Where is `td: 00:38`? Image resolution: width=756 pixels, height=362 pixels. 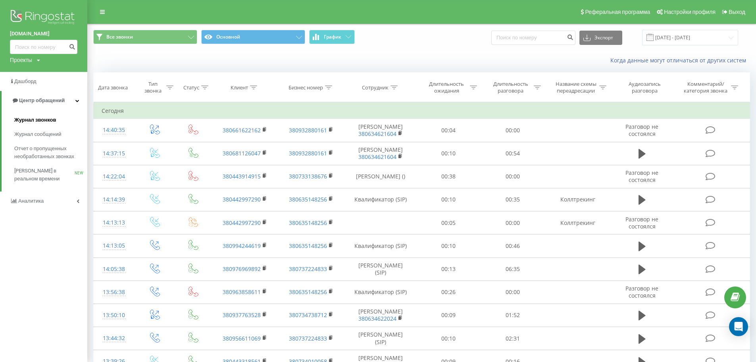 td: 00:38 is located at coordinates (448, 176).